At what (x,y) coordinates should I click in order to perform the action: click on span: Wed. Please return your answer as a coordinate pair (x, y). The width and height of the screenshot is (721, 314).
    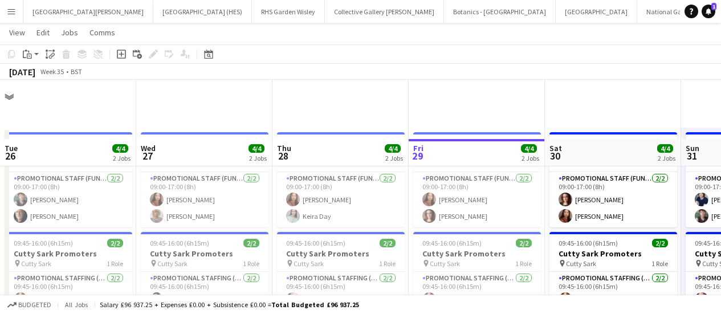
    Looking at the image, I should click on (148, 148).